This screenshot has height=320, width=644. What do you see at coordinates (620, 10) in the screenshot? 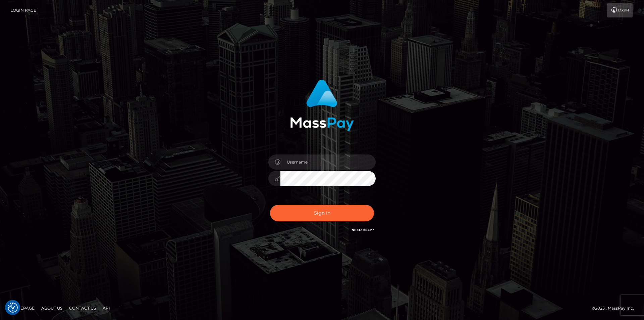
I see `a: Login` at bounding box center [620, 10].